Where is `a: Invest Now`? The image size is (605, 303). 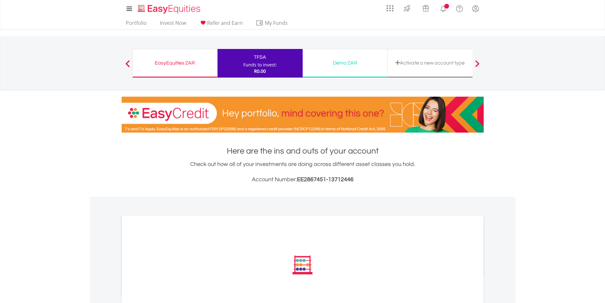 a: Invest Now is located at coordinates (173, 24).